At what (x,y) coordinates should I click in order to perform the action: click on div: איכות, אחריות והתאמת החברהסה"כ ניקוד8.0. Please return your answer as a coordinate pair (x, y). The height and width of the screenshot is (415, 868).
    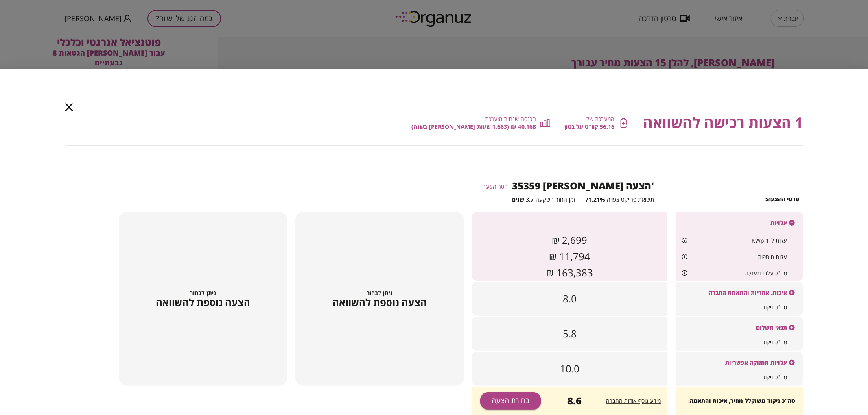
    Looking at the image, I should click on (637, 299).